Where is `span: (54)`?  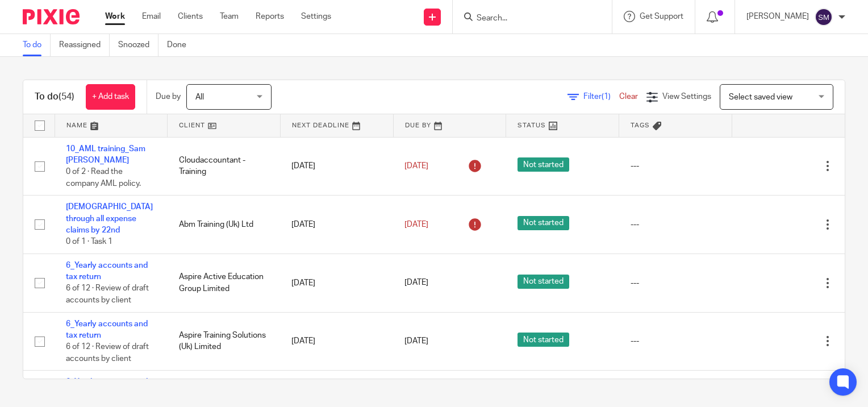 span: (54) is located at coordinates (66, 96).